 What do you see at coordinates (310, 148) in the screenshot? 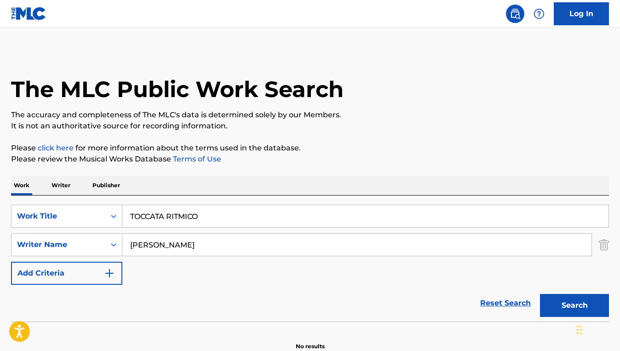
I see `p: Please for more information about the terms used in the database.` at bounding box center [310, 148].